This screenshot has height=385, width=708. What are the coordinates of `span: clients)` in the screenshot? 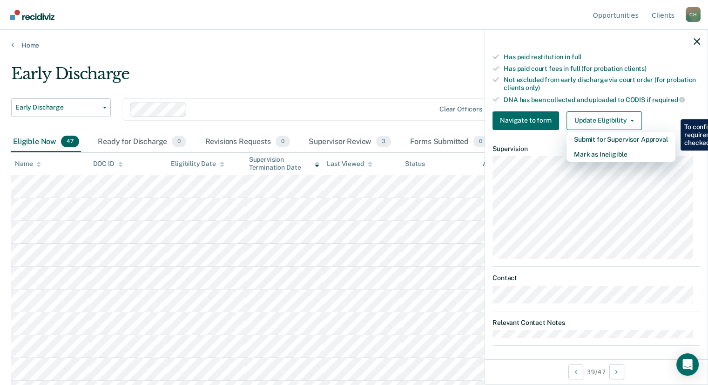 It's located at (636, 68).